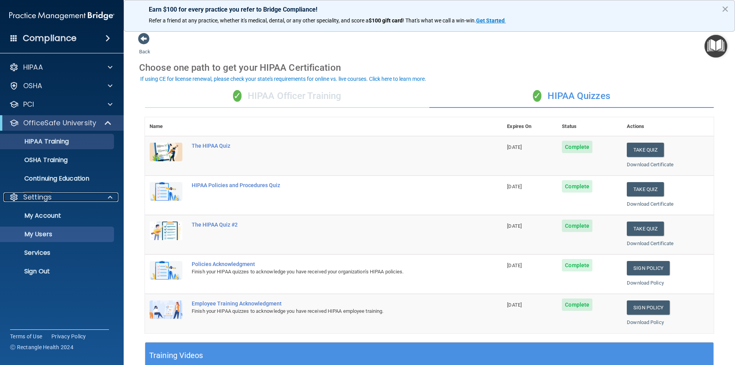 The width and height of the screenshot is (735, 365). What do you see at coordinates (33, 67) in the screenshot?
I see `p: HIPAA` at bounding box center [33, 67].